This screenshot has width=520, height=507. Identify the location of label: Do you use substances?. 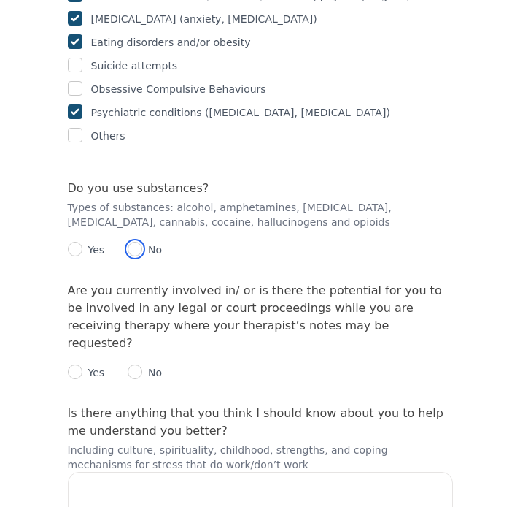
(139, 188).